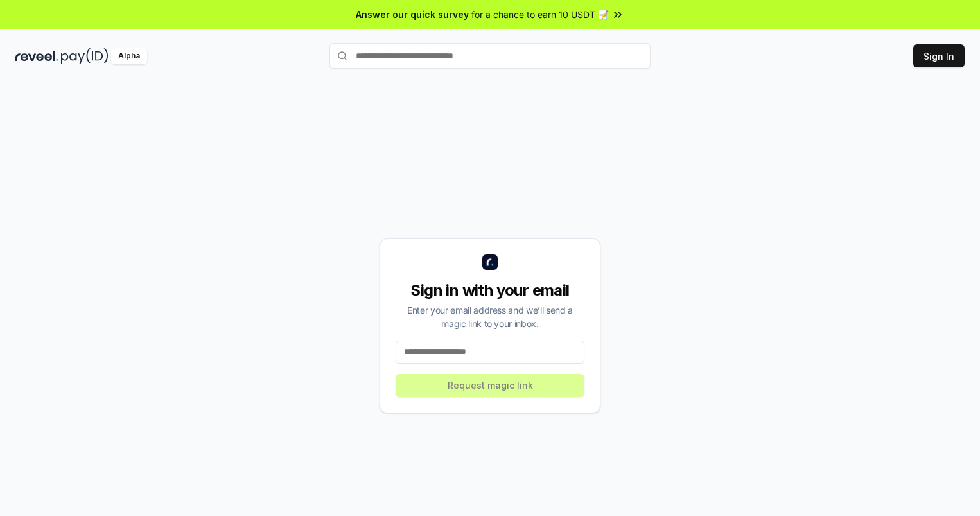 This screenshot has height=516, width=980. I want to click on img: logo_small, so click(490, 262).